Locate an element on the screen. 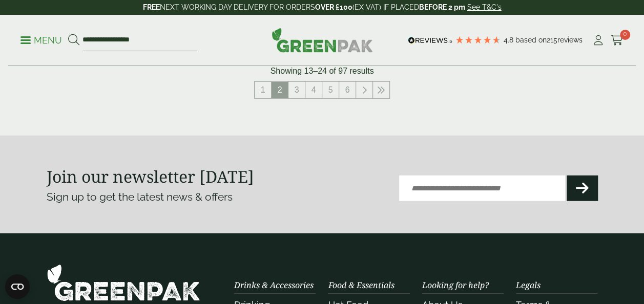 The width and height of the screenshot is (644, 304). span: 4.8 is located at coordinates (510, 40).